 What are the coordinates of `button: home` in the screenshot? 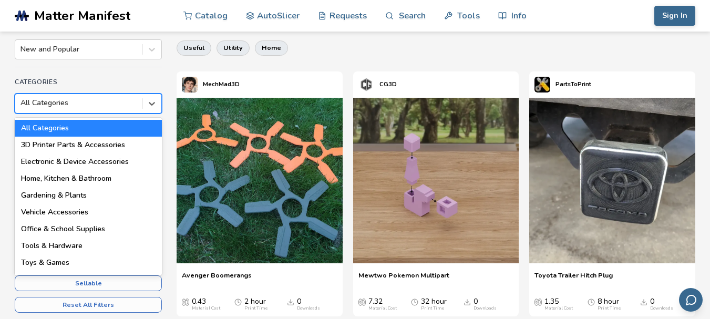 It's located at (271, 48).